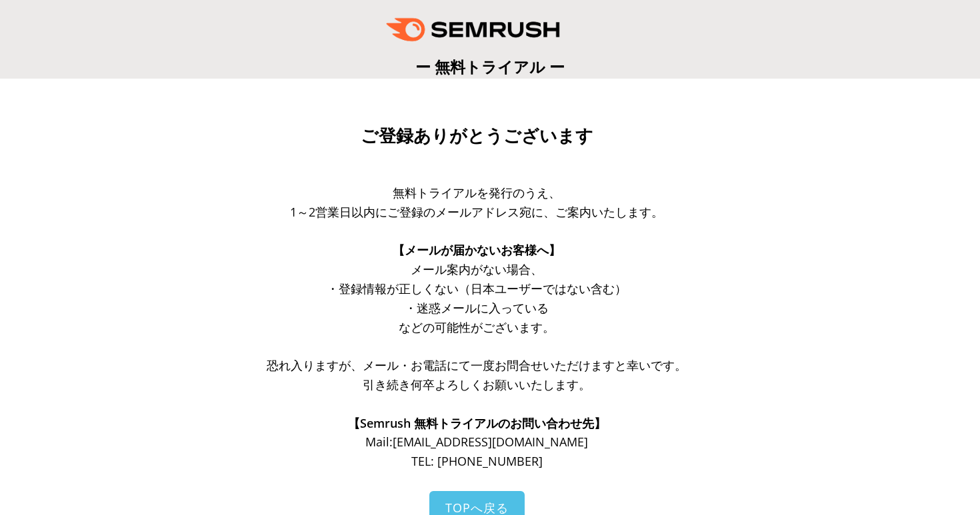 Image resolution: width=980 pixels, height=515 pixels. Describe the element at coordinates (476, 250) in the screenshot. I see `span: 【メールが届かないお客様へ】` at that location.